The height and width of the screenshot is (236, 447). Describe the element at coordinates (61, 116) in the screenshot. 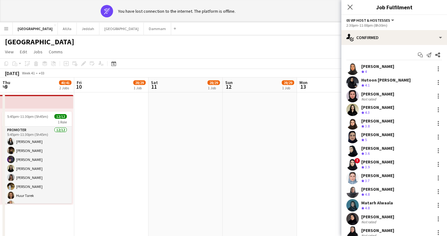

I see `span: 12/12` at that location.